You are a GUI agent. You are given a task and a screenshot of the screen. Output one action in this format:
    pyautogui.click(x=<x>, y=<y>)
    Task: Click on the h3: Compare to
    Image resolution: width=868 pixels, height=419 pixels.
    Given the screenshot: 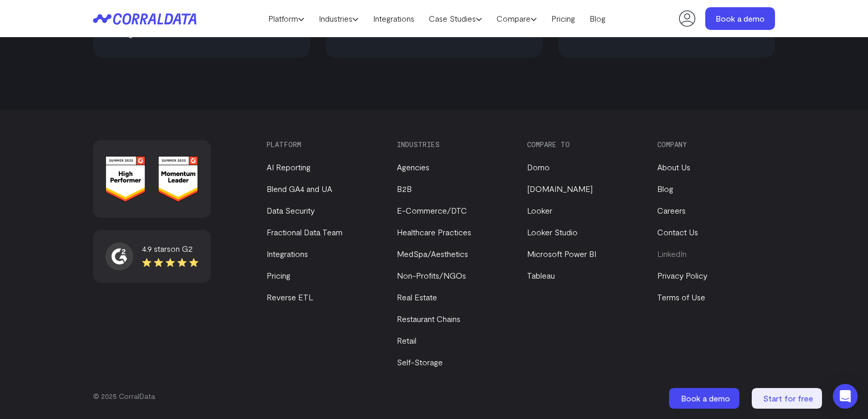 What is the action you would take?
    pyautogui.click(x=583, y=145)
    